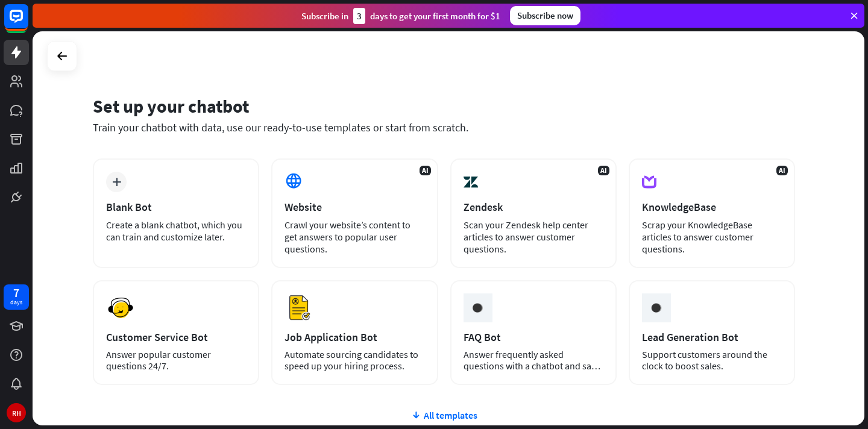  What do you see at coordinates (176, 231) in the screenshot?
I see `div: Create a blank chatbot, which you can train and customize later.` at bounding box center [176, 231].